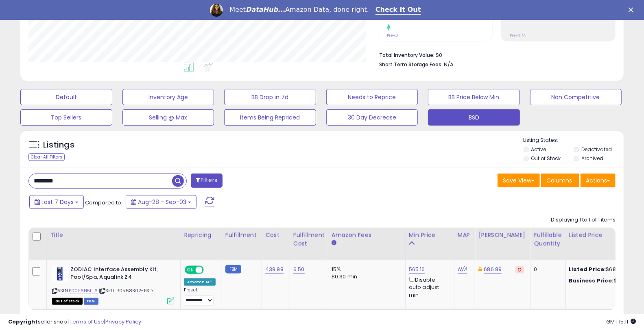 The width and height of the screenshot is (644, 330). What do you see at coordinates (596, 150) in the screenshot?
I see `label: Deactivated` at bounding box center [596, 150].